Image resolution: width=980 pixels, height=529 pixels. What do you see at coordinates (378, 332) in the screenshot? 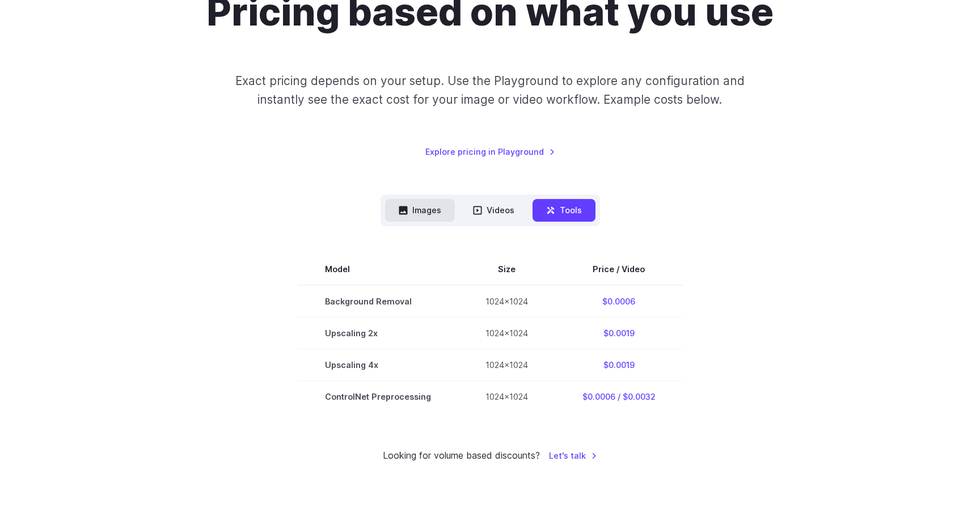
I see `td: Upscaling 2x` at bounding box center [378, 332].